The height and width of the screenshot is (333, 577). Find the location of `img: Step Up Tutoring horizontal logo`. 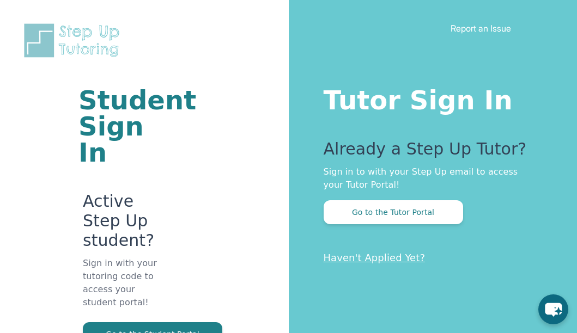

img: Step Up Tutoring horizontal logo is located at coordinates (74, 40).